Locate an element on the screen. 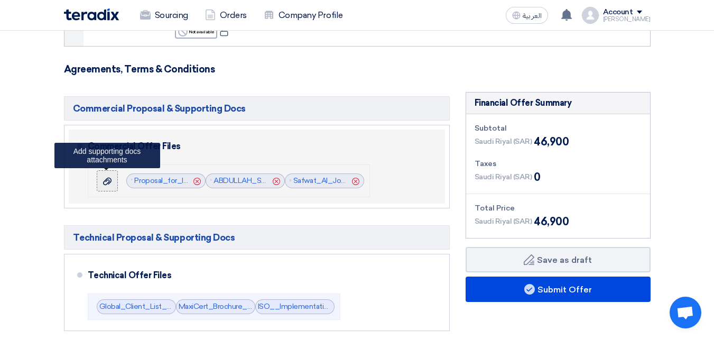  a: Company Profile is located at coordinates (303, 15).